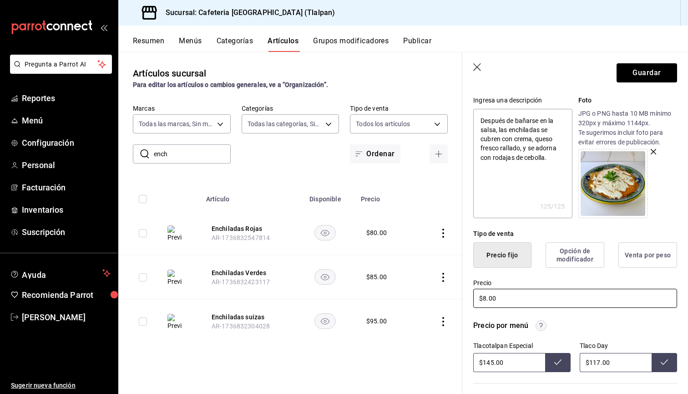 The image size is (688, 394). Describe the element at coordinates (629, 345) in the screenshot. I see `div: Tlaco Day` at that location.